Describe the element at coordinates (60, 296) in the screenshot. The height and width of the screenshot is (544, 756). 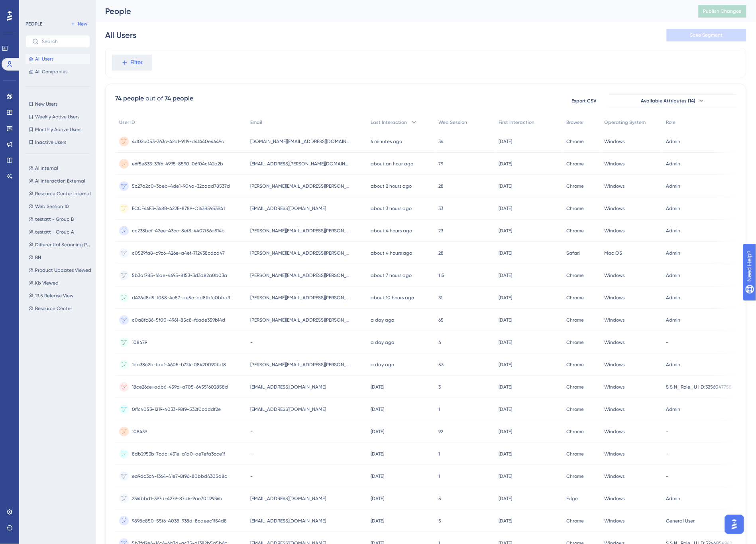
I see `button: 13.5 Release View` at that location.